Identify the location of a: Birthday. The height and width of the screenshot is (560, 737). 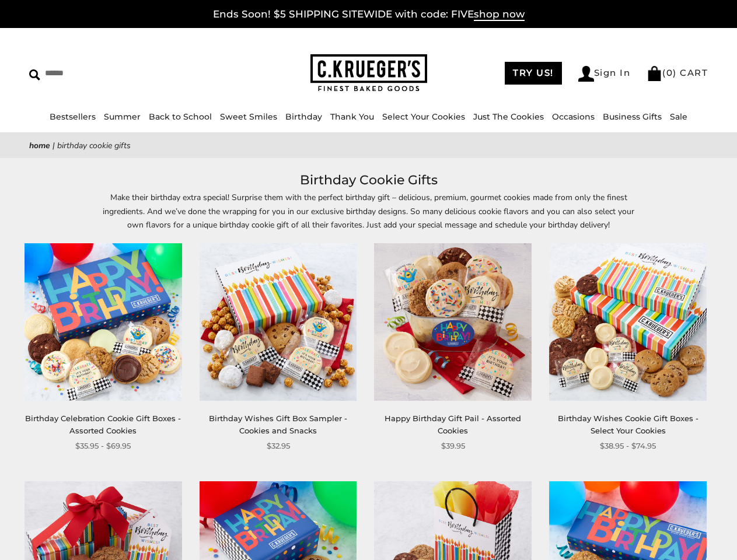
(303, 116).